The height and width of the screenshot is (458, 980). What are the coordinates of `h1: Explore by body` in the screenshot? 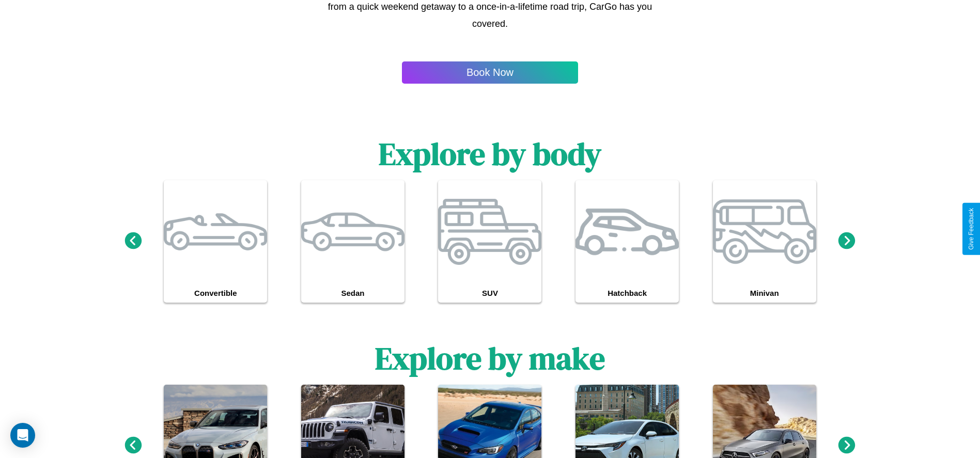 It's located at (490, 154).